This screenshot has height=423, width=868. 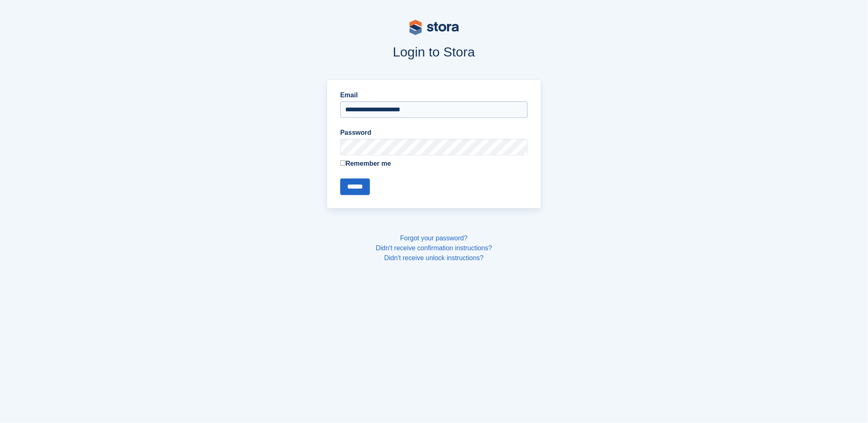 I want to click on label: Remember me, so click(x=434, y=164).